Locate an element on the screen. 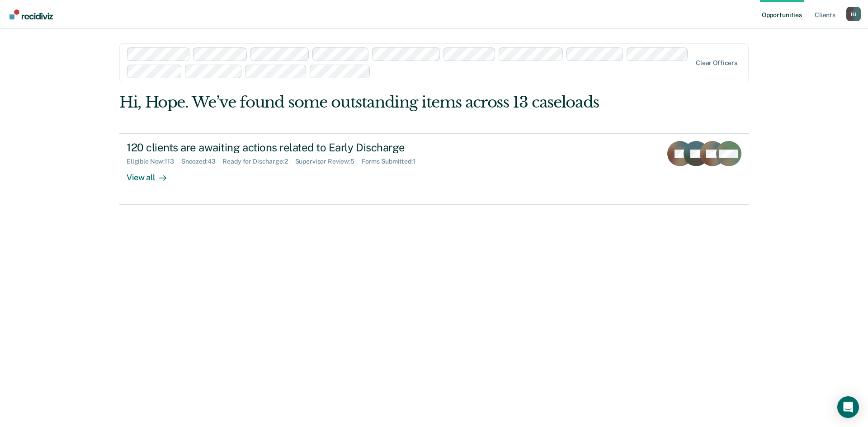  div: Snoozed : 43 is located at coordinates (202, 161).